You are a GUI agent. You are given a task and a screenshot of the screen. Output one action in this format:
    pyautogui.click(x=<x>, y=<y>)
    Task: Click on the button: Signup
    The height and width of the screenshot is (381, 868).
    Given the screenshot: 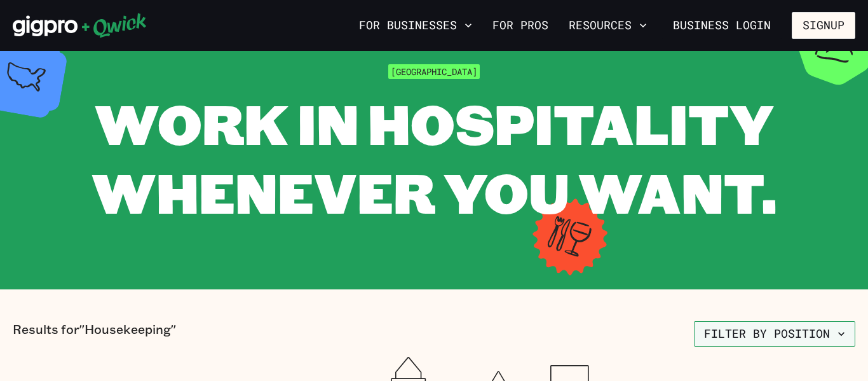 What is the action you would take?
    pyautogui.click(x=824, y=26)
    